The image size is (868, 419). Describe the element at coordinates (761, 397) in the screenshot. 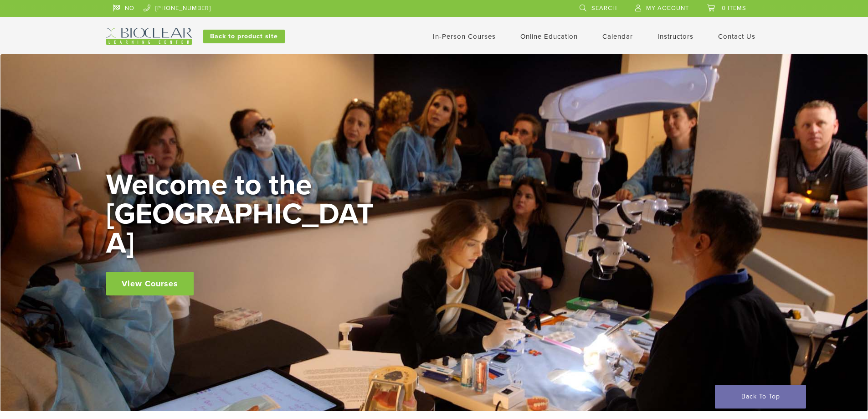

I see `a: Back To Top` at that location.